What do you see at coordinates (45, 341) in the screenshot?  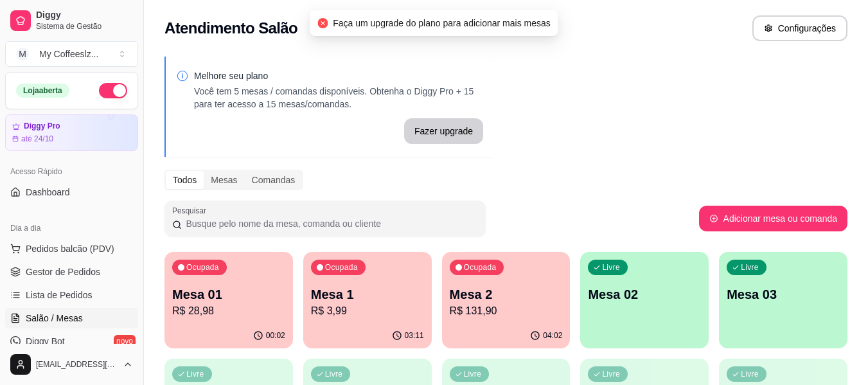 I see `span: Diggy Bot` at bounding box center [45, 341].